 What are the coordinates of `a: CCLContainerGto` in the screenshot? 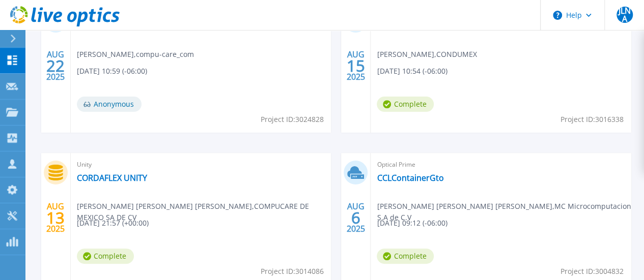 It's located at (410, 178).